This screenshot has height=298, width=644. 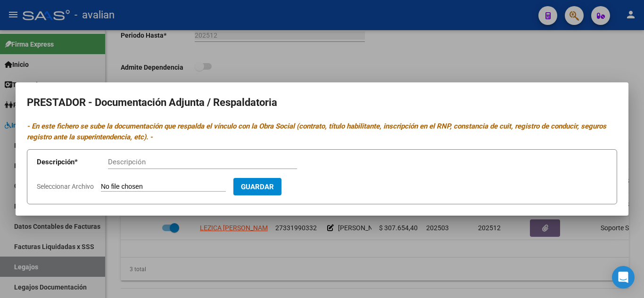 What do you see at coordinates (316, 131) in the screenshot?
I see `i: - En este fichero se sube la documentación que respalda el vínculo con la Obra Social (contrato, ...` at bounding box center [316, 131].